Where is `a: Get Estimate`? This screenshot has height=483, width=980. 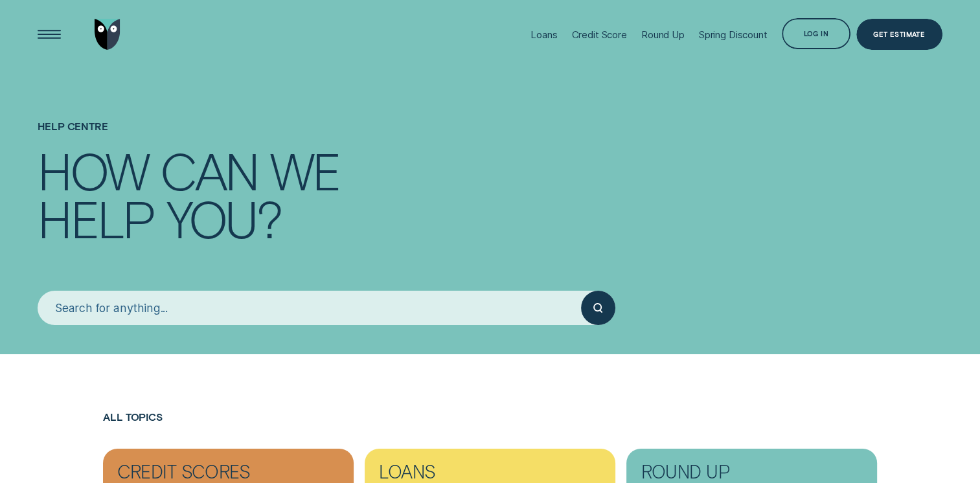
a: Get Estimate is located at coordinates (899, 34).